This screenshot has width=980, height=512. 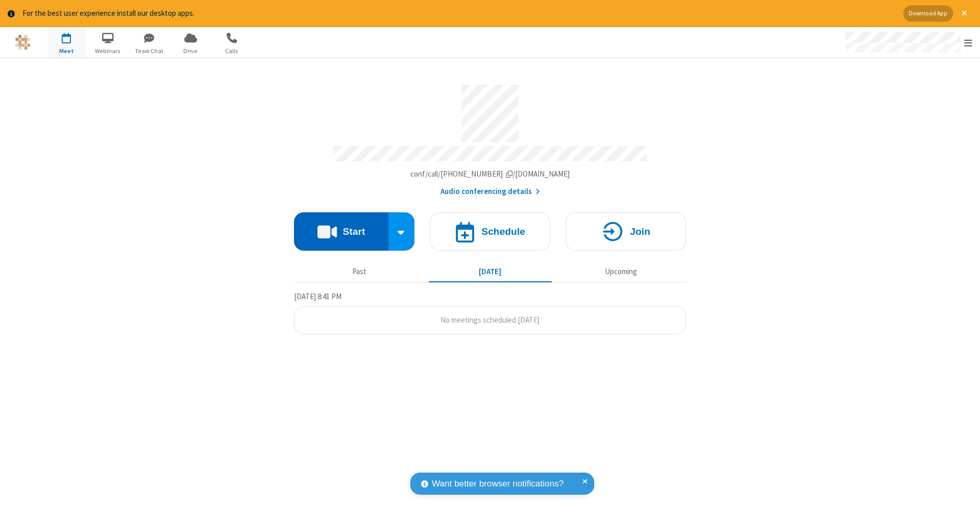 I want to click on button: Schedule, so click(x=490, y=232).